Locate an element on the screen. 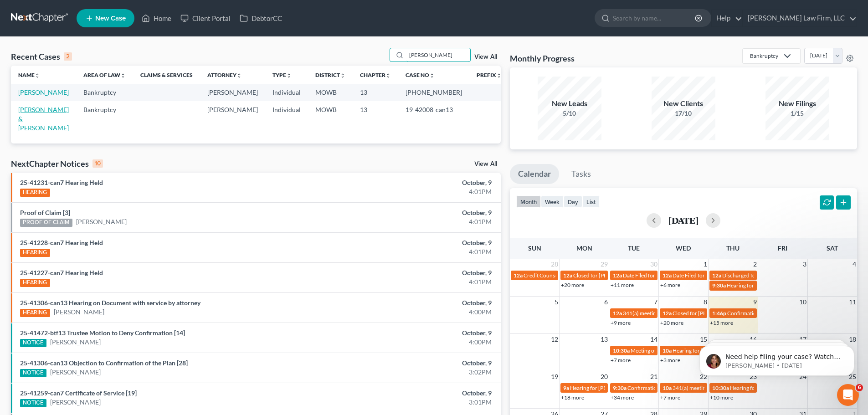 The width and height of the screenshot is (868, 415). a: Calendar is located at coordinates (534, 174).